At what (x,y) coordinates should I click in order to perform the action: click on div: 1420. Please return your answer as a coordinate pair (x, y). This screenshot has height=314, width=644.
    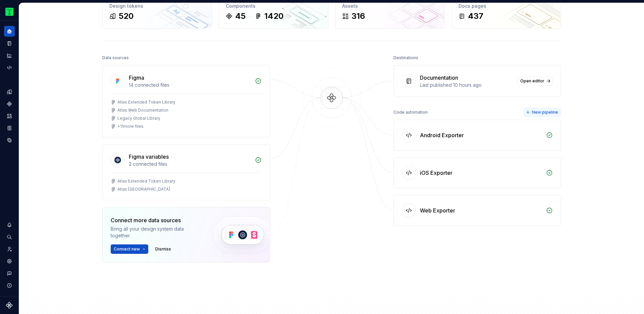
    Looking at the image, I should click on (274, 16).